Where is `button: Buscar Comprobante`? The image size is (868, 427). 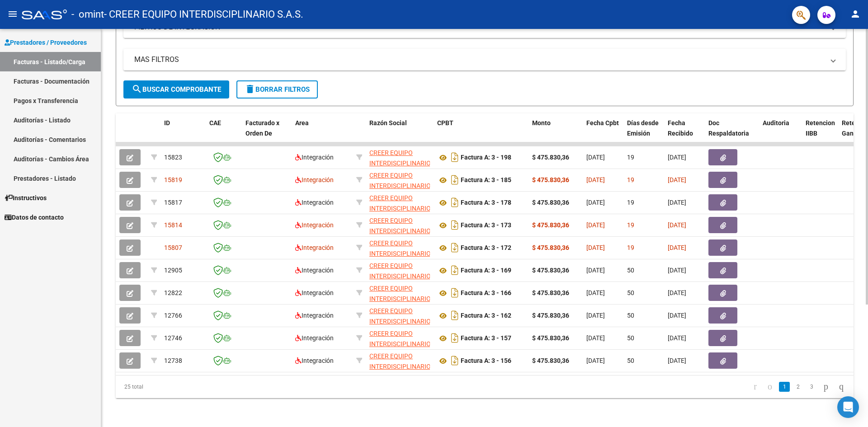 button: Buscar Comprobante is located at coordinates (176, 90).